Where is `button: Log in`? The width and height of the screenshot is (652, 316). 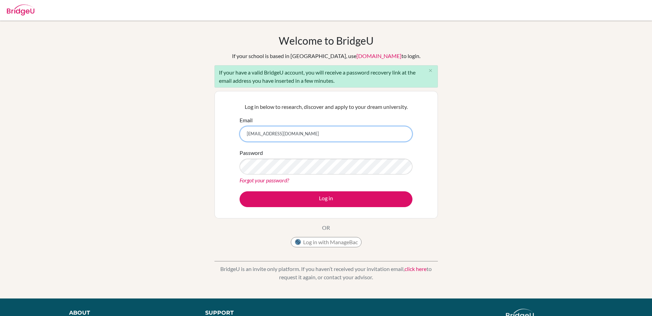
button: Log in is located at coordinates (326, 199).